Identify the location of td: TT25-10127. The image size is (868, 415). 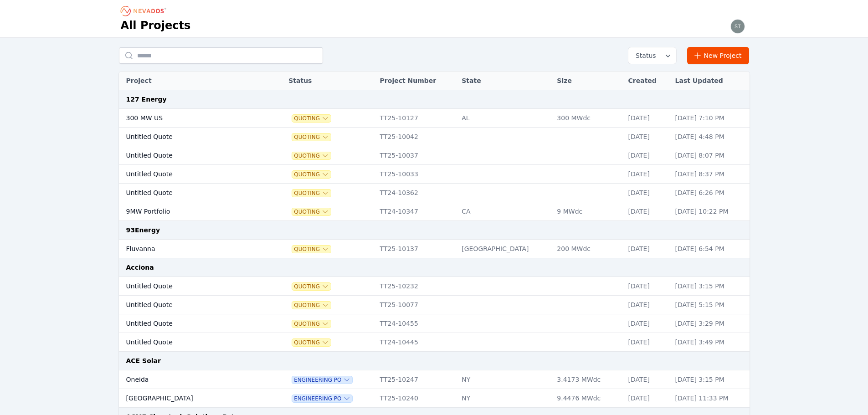
(416, 118).